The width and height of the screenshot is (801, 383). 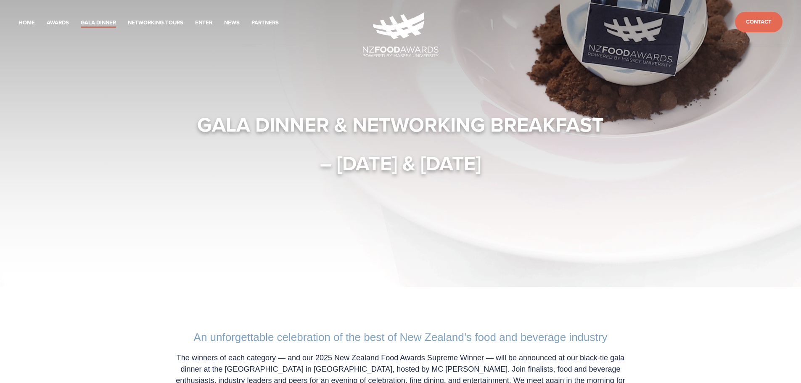 What do you see at coordinates (156, 23) in the screenshot?
I see `a: Networking-Tours` at bounding box center [156, 23].